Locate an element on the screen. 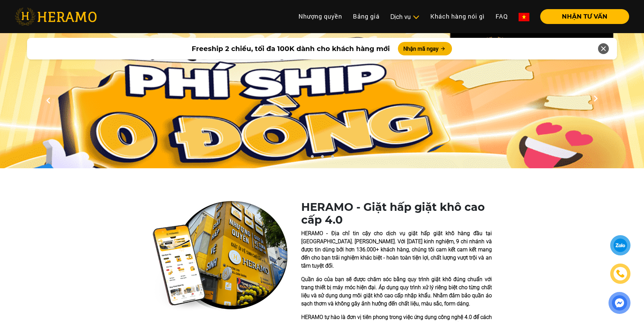  div: Dịch vụ is located at coordinates (405, 17).